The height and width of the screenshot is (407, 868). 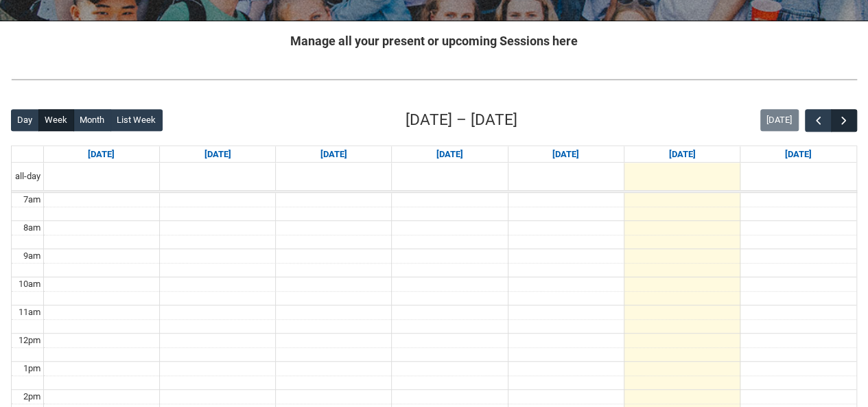 What do you see at coordinates (217, 155) in the screenshot?
I see `a: Go to September 8, 2025` at bounding box center [217, 155].